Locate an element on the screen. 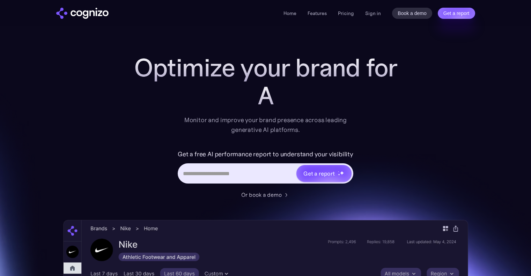 This screenshot has width=531, height=276. a: Get a report is located at coordinates (456, 13).